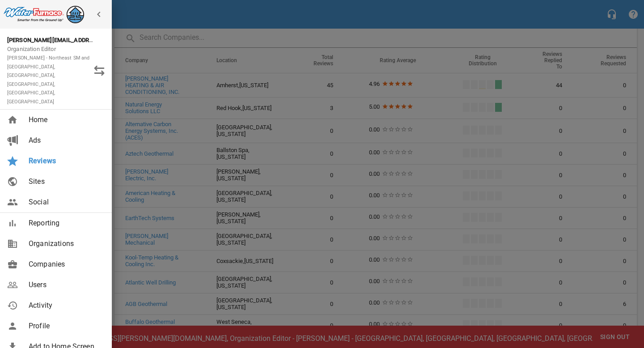  I want to click on span: Users, so click(65, 285).